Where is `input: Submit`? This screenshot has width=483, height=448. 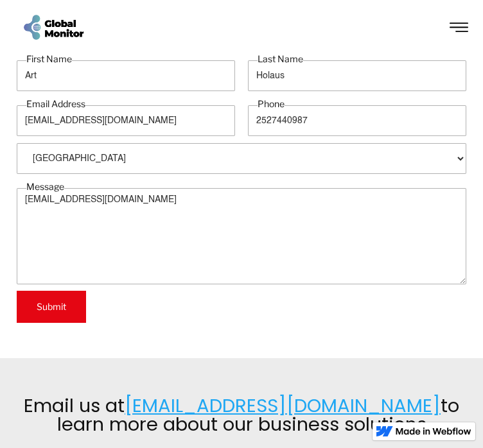 input: Submit is located at coordinates (52, 307).